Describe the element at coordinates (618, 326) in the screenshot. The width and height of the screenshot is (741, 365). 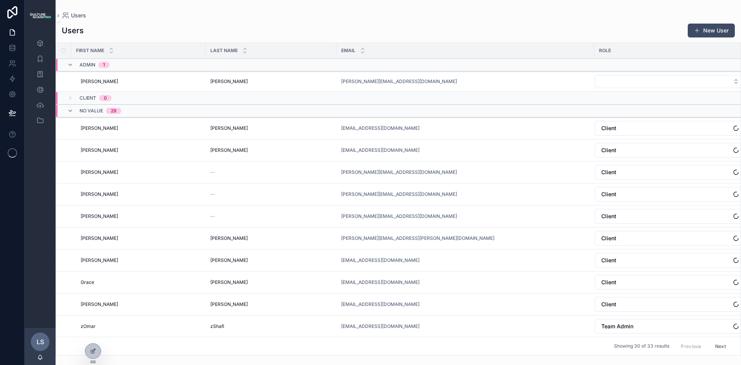
I see `span: Team Admin` at that location.